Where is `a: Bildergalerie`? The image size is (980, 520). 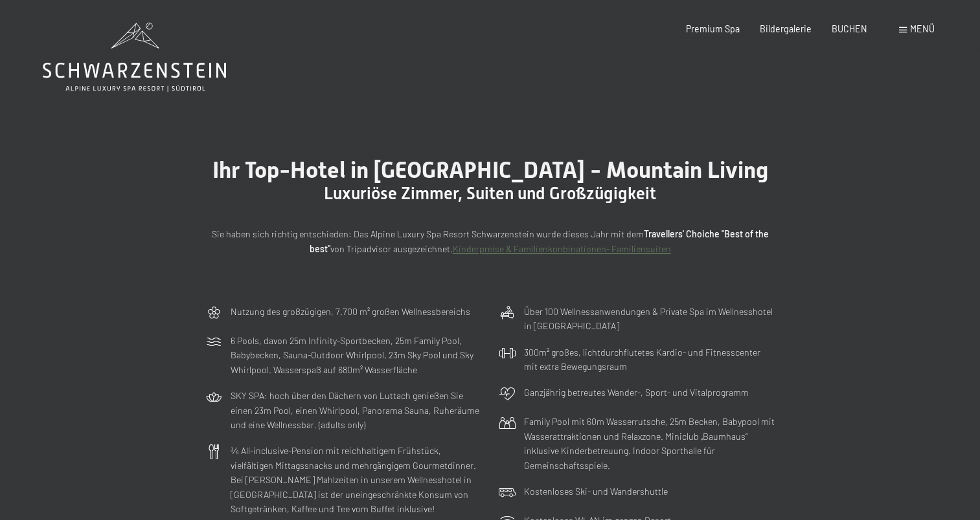
a: Bildergalerie is located at coordinates (785, 29).